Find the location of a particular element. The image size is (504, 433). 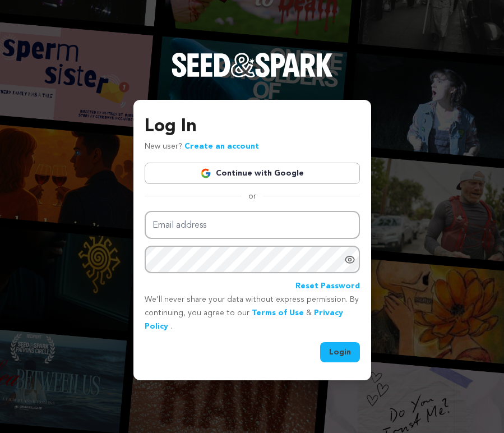

a: Create an account is located at coordinates (222, 147).